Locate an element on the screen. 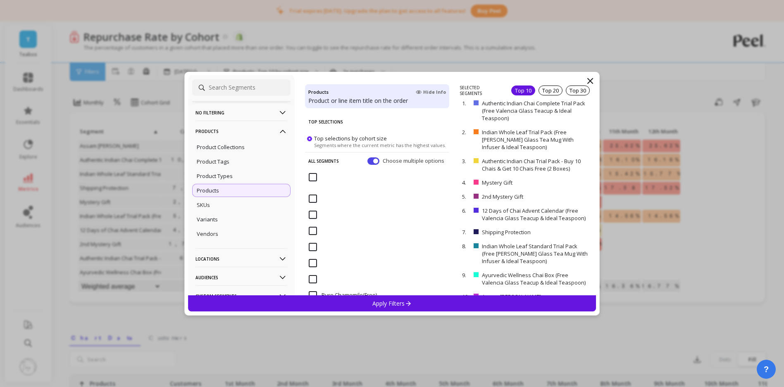  p: Apply Filters is located at coordinates (392, 303).